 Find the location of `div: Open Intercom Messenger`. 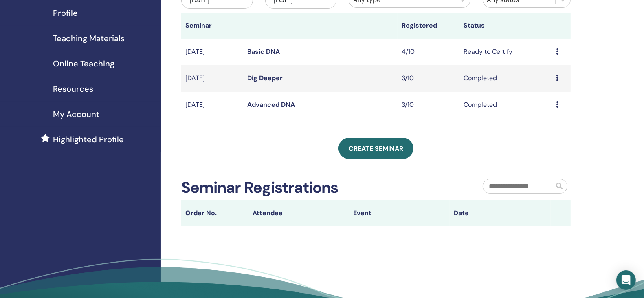

div: Open Intercom Messenger is located at coordinates (626, 280).